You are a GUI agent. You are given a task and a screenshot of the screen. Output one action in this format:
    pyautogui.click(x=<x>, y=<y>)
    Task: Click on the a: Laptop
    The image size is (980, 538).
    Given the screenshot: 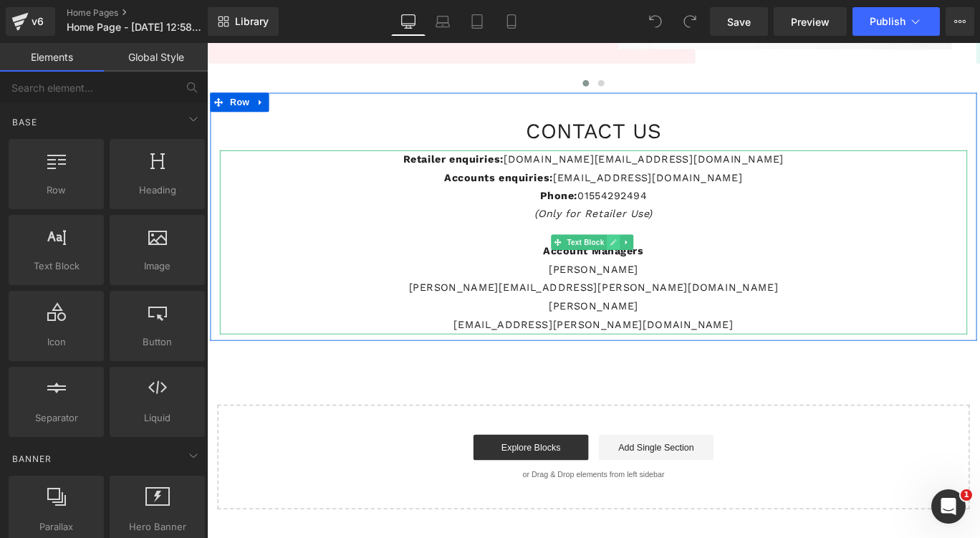 What is the action you would take?
    pyautogui.click(x=443, y=22)
    